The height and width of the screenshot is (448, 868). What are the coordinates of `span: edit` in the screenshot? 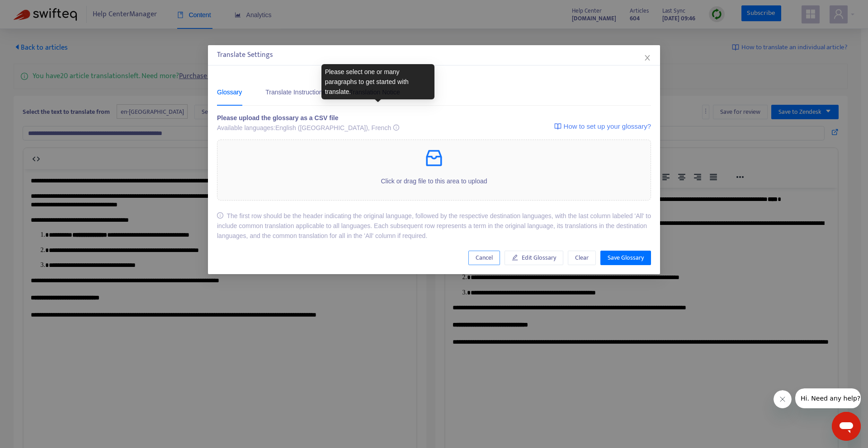 It's located at (515, 257).